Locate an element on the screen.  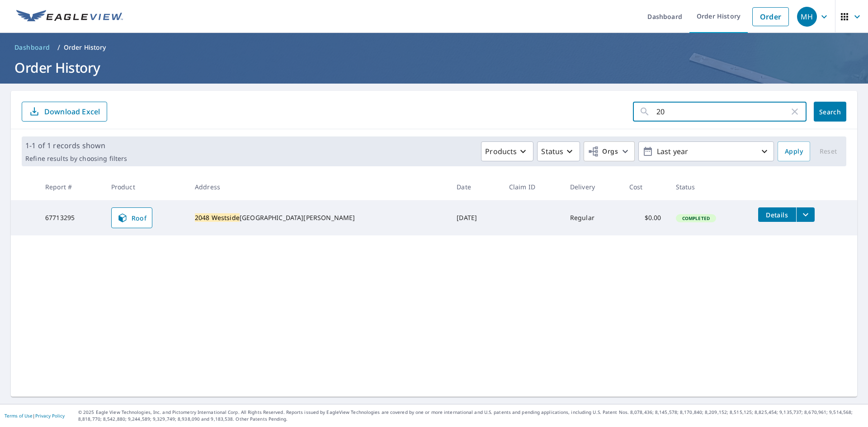
div: MH is located at coordinates (807, 17).